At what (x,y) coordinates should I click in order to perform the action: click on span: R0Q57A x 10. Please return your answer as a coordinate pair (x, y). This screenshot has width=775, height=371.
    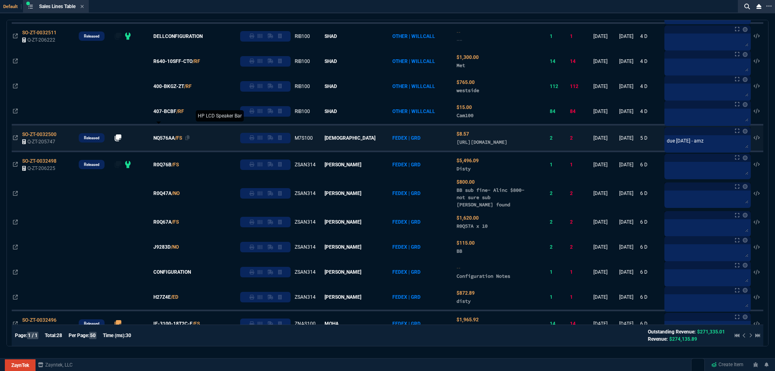
    Looking at the image, I should click on (472, 226).